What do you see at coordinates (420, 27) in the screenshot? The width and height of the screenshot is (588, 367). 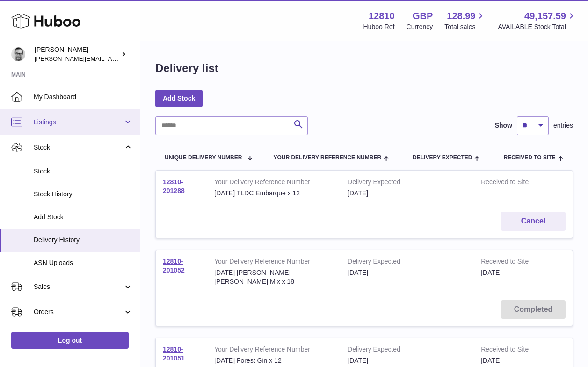 I see `div: Currency` at bounding box center [420, 27].